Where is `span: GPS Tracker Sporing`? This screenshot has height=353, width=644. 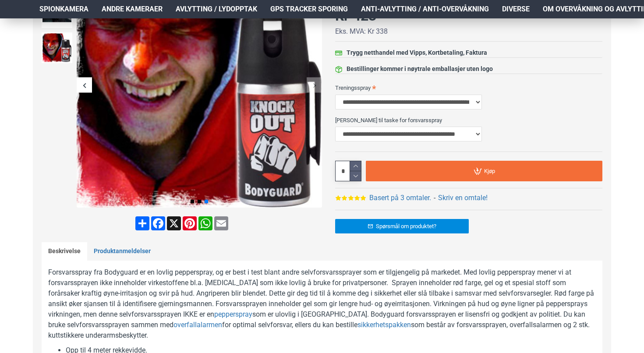
span: GPS Tracker Sporing is located at coordinates (309, 9).